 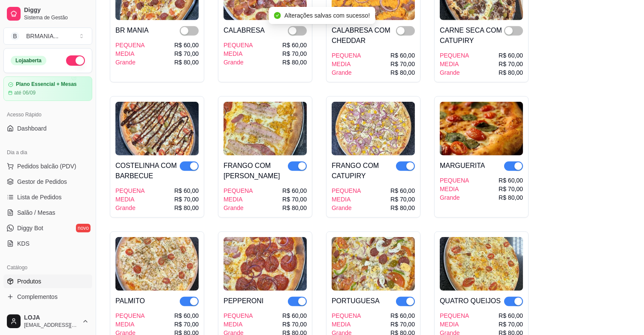 I want to click on span: Diggy Bot, so click(x=30, y=228).